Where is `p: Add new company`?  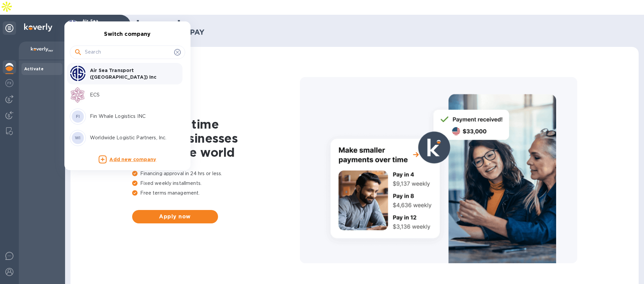
p: Add new company is located at coordinates (132, 160).